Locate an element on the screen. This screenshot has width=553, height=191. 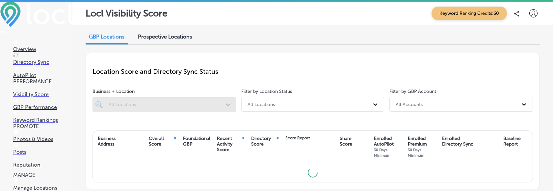
div: Score Report is located at coordinates (298, 138).